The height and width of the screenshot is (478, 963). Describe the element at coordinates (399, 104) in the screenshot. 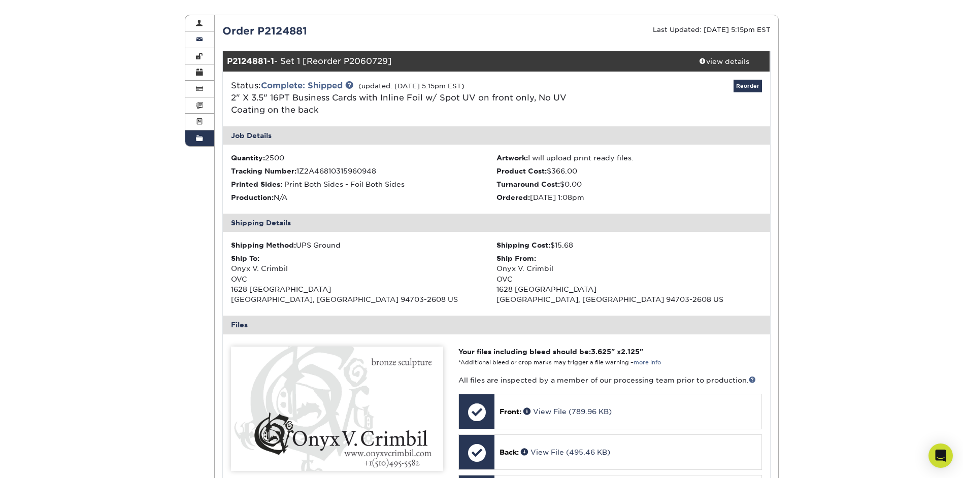

I see `span: 2" X 3.5" 16PT Business Cards with Inline Foil w/ Spot UV on front only, No UV Coating on the back` at that location.